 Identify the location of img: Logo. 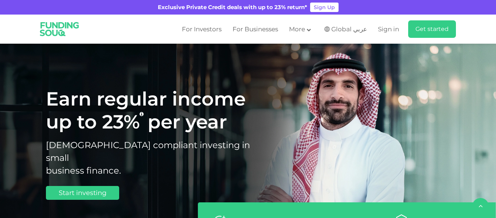
(59, 29).